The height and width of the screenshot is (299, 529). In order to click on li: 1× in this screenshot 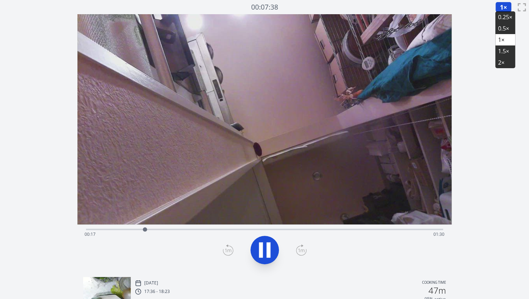, I will do `click(505, 40)`.